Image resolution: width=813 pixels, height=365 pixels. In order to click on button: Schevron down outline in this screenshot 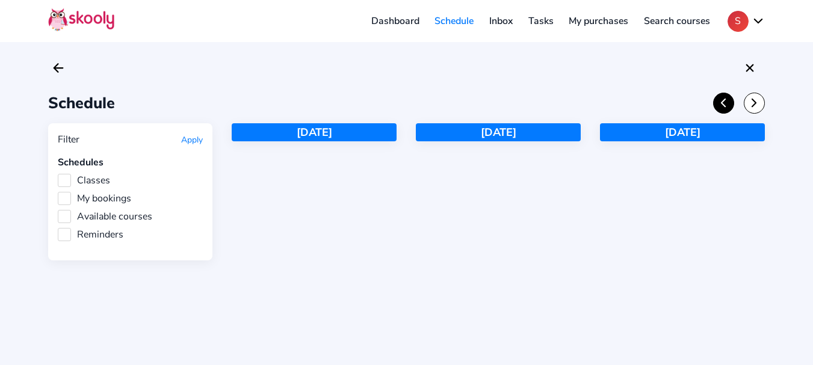, I will do `click(746, 21)`.